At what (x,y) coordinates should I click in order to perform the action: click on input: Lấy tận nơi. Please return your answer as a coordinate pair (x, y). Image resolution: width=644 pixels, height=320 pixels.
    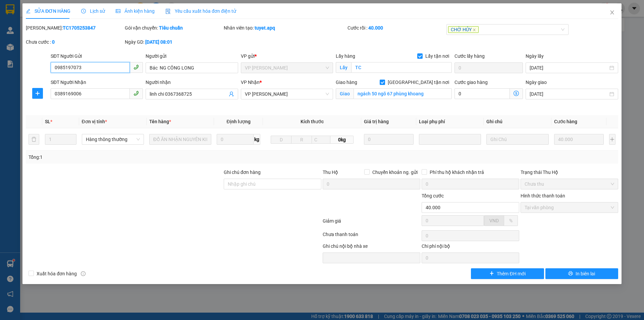
    Looking at the image, I should click on (401, 67).